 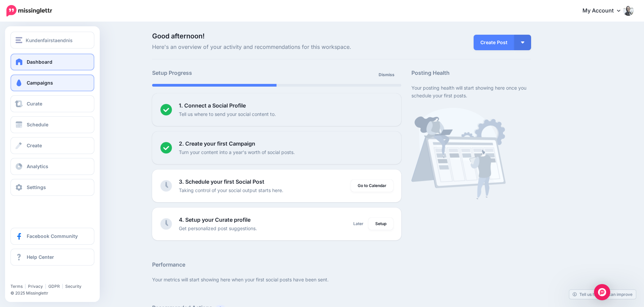 I want to click on h5: Performance, so click(x=341, y=264).